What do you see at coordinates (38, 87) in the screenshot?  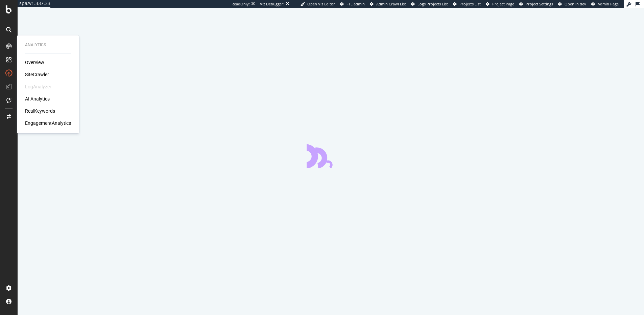 I see `div: LogAnalyzer` at bounding box center [38, 87].